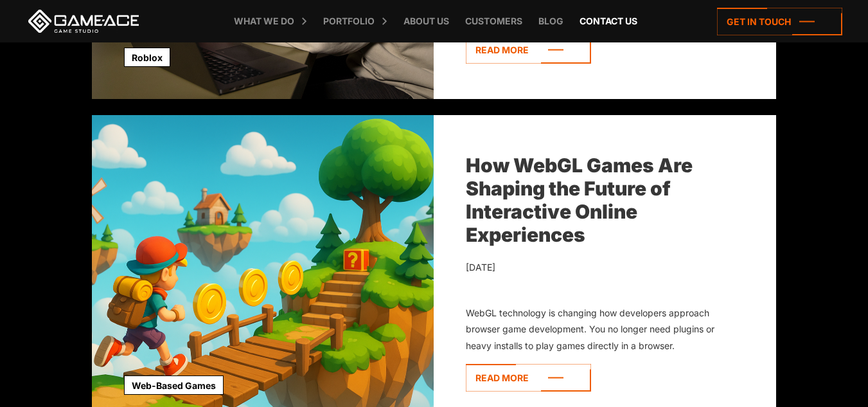 This screenshot has width=868, height=407. Describe the element at coordinates (147, 57) in the screenshot. I see `a: Roblox` at that location.